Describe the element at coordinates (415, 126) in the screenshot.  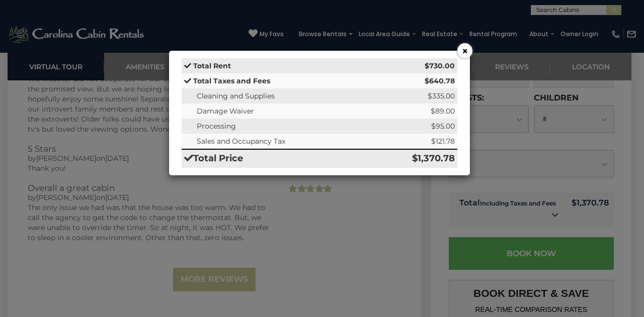
I see `td: $95.00` at that location.